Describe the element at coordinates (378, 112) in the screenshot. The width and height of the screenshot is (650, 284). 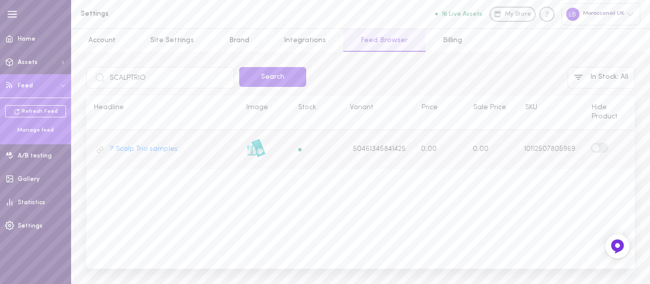
I see `div: Variant` at that location.